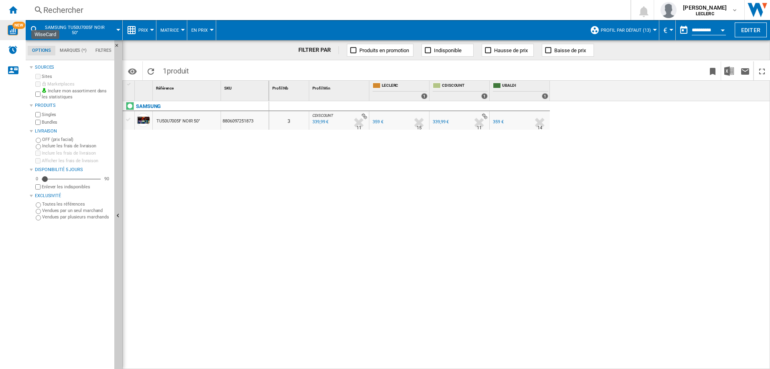 The image size is (770, 369). Describe the element at coordinates (400, 91) in the screenshot. I see `div: LECLERC 1 offers sold by LECLERC` at that location.